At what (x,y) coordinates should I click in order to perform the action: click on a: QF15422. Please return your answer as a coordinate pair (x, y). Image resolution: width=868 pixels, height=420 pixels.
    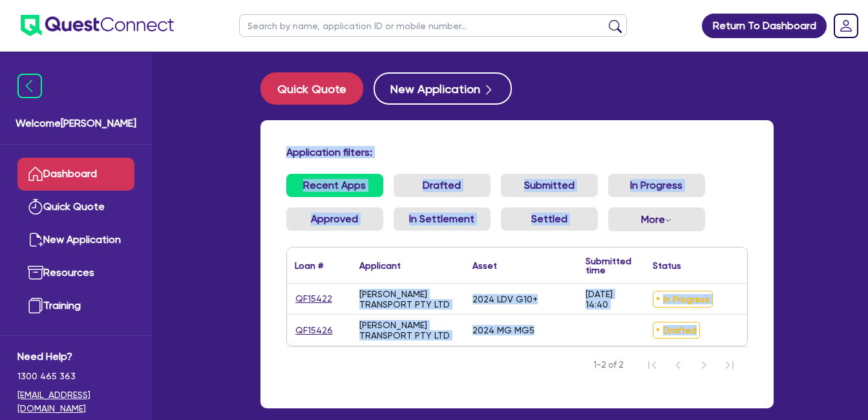
    Looking at the image, I should click on (313, 299).